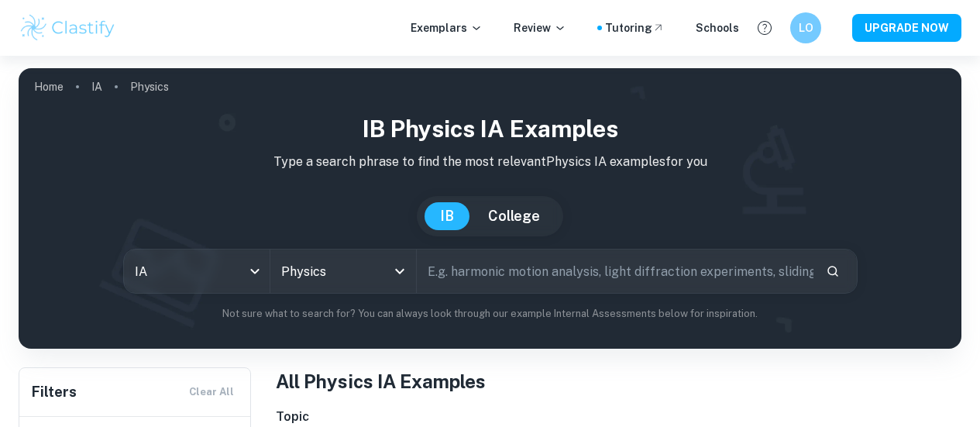 This screenshot has height=427, width=980. I want to click on p: Type a search phrase to find the most relevant Physics IA examples for you, so click(490, 162).